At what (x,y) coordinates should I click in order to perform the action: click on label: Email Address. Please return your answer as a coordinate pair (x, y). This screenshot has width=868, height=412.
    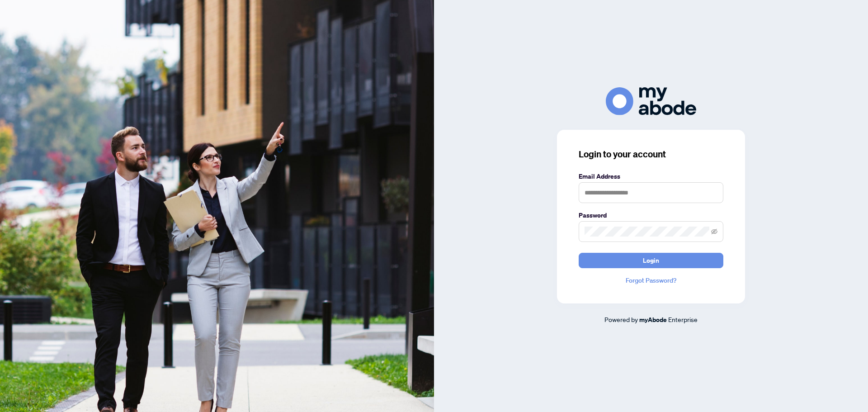
    Looking at the image, I should click on (651, 176).